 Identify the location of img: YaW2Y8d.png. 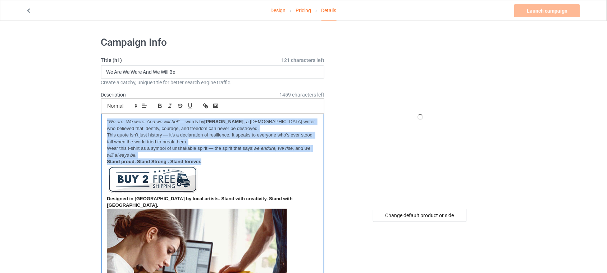
(153, 179).